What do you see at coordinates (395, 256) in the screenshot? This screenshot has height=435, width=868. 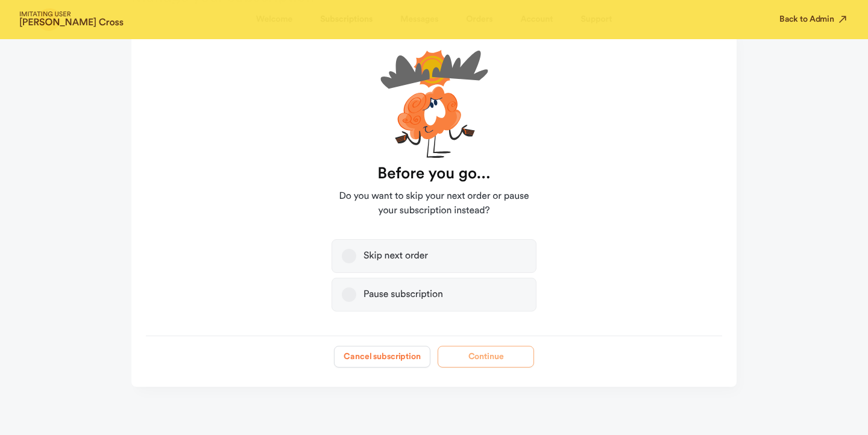 I see `div: Skip next order` at bounding box center [395, 256].